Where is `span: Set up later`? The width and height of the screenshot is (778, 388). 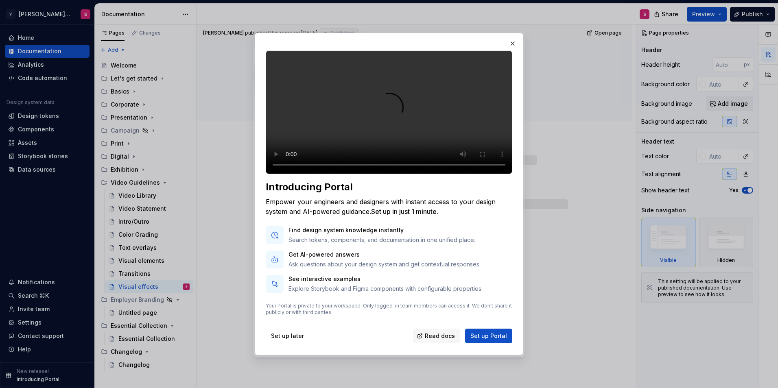
span: Set up later is located at coordinates (287, 336).